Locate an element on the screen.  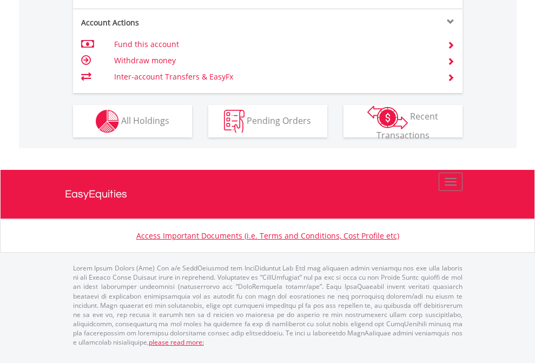
button: All Holdings is located at coordinates (133, 121).